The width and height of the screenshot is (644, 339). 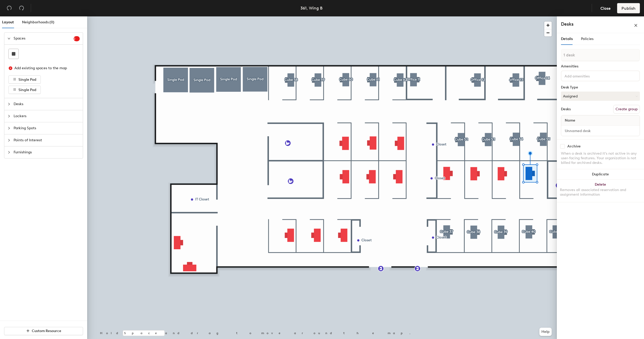 I want to click on div: Amenities, so click(x=600, y=67).